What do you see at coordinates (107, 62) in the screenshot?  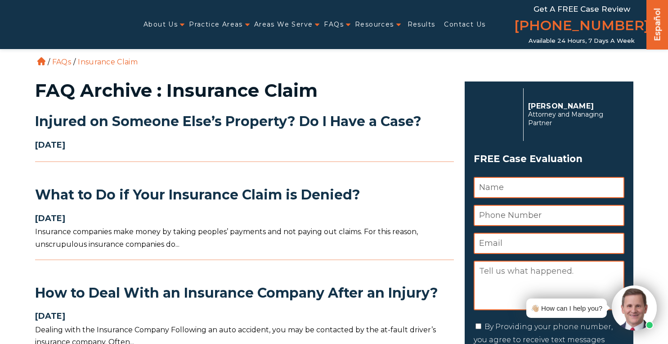 I see `li: Insurance Claim` at bounding box center [107, 62].